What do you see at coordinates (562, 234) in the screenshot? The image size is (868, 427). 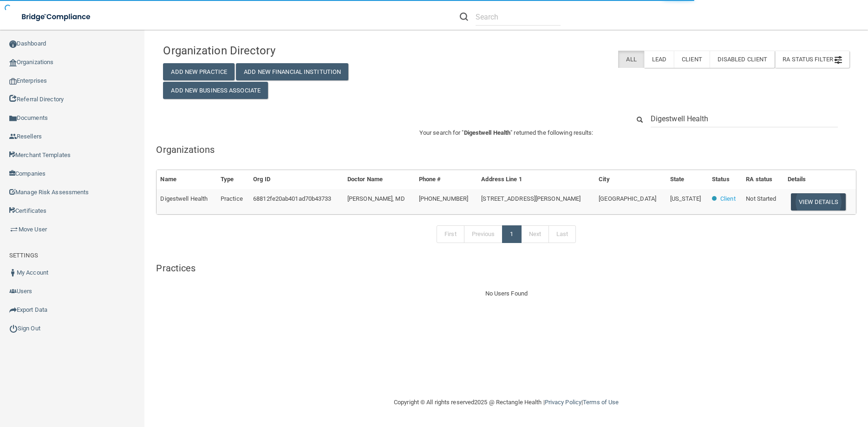 I see `a: Last` at bounding box center [562, 234].